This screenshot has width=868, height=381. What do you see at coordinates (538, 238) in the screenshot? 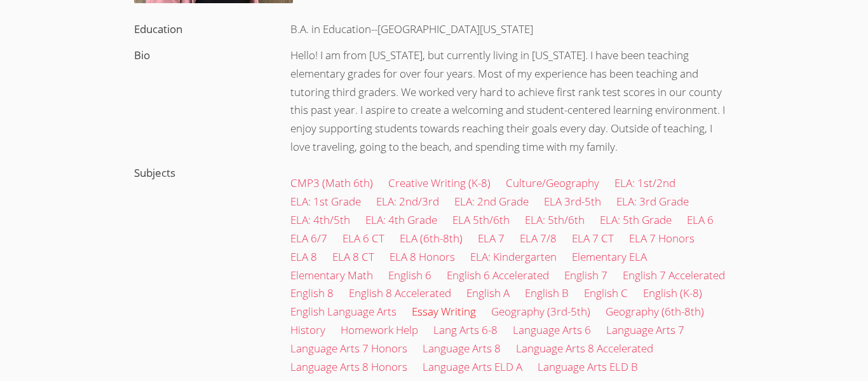
I see `a: ELA 7/8` at bounding box center [538, 238].